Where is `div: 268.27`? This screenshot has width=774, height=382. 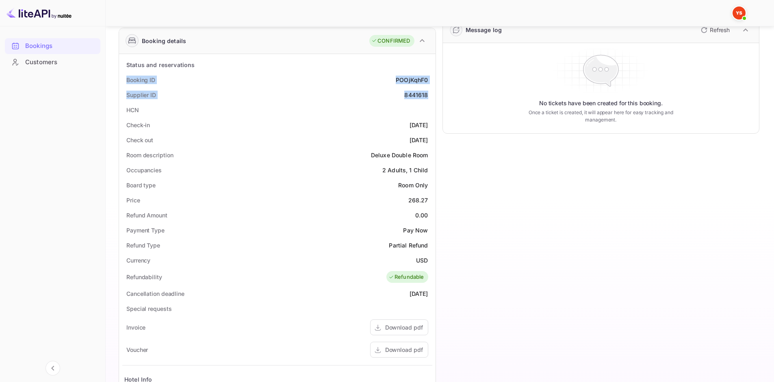
div: 268.27 is located at coordinates (418, 200).